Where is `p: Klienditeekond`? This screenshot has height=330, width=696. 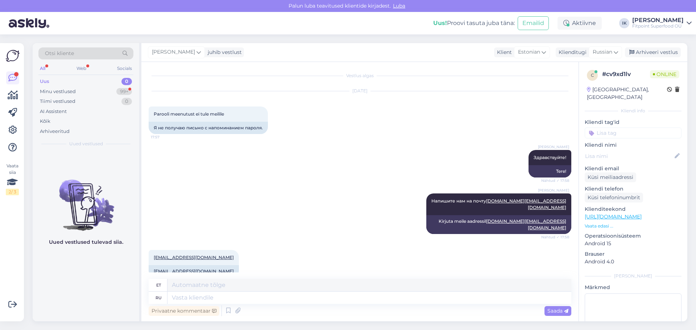 p: Klienditeekond is located at coordinates (633, 209).